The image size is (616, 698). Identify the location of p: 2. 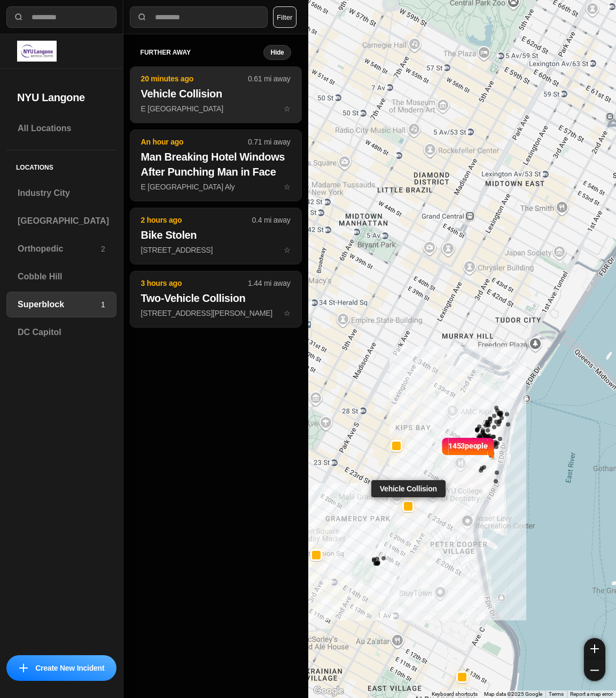
(103, 249).